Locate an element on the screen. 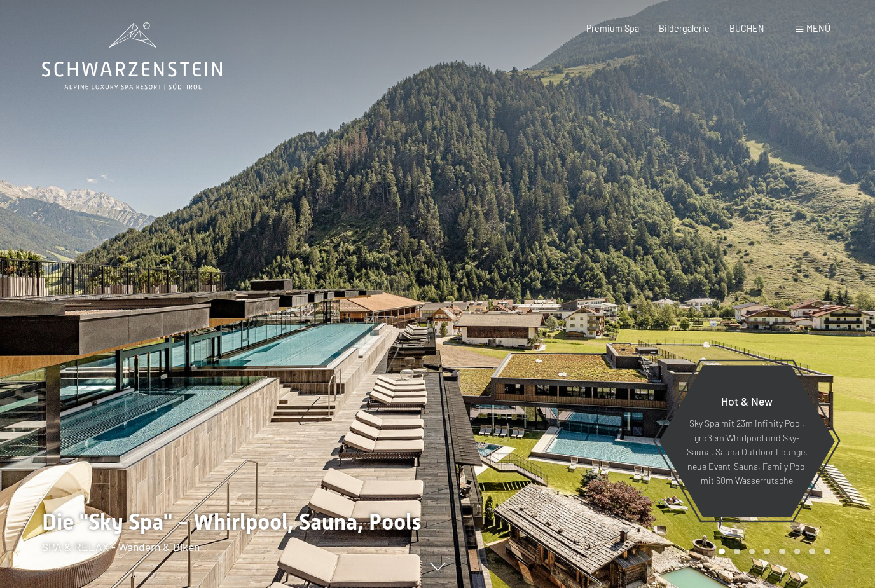 This screenshot has height=588, width=875. div: Carousel Page 6 is located at coordinates (797, 552).